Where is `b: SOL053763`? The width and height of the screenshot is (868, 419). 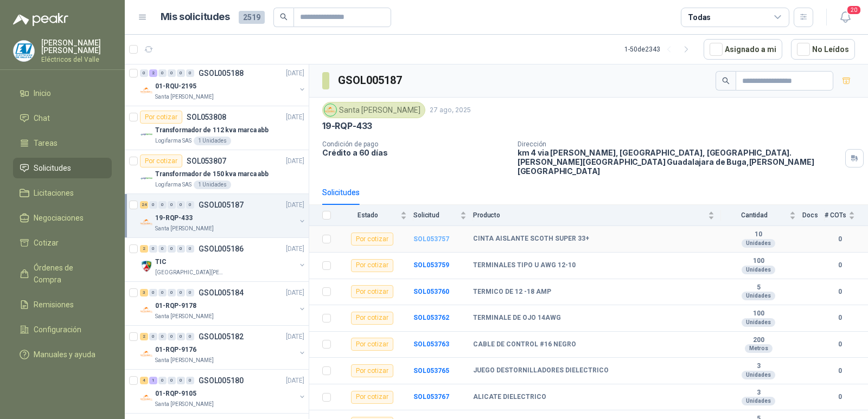 b: SOL053763 is located at coordinates (431, 344).